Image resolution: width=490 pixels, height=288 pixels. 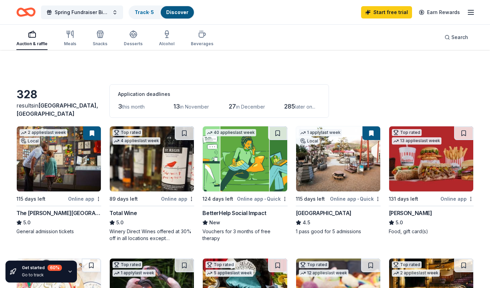 I want to click on span: Spring Fundraiser Bingo Night, so click(x=82, y=12).